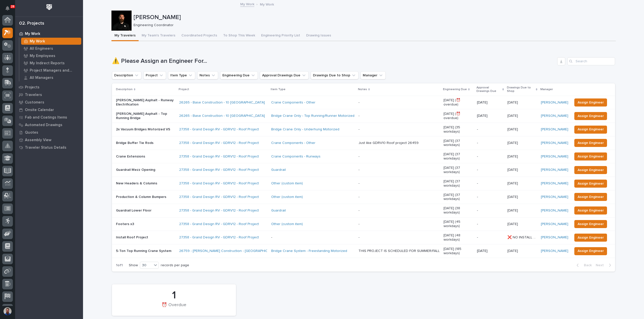 The height and width of the screenshot is (319, 644). What do you see at coordinates (125, 36) in the screenshot?
I see `button: My Travelers` at bounding box center [125, 36].